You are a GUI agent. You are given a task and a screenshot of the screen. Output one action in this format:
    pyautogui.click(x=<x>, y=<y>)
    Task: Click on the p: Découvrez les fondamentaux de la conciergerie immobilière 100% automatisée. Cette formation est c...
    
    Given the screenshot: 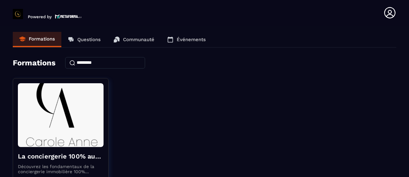 What is the action you would take?
    pyautogui.click(x=61, y=169)
    